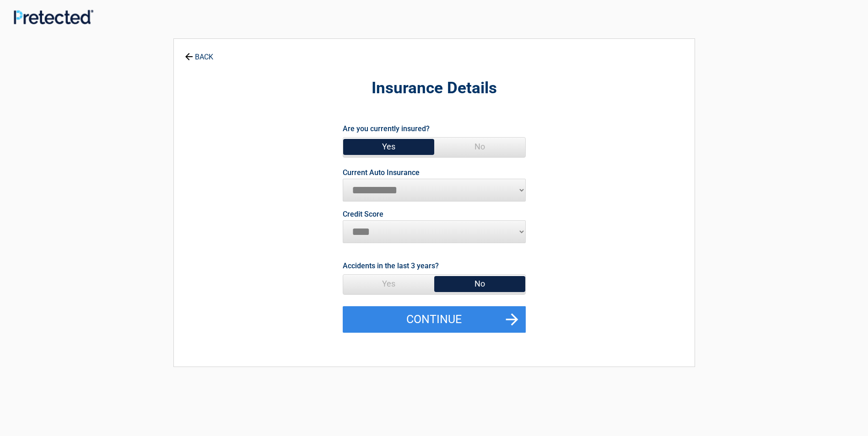 This screenshot has width=868, height=436. Describe the element at coordinates (434, 88) in the screenshot. I see `h2: Insurance Details` at that location.